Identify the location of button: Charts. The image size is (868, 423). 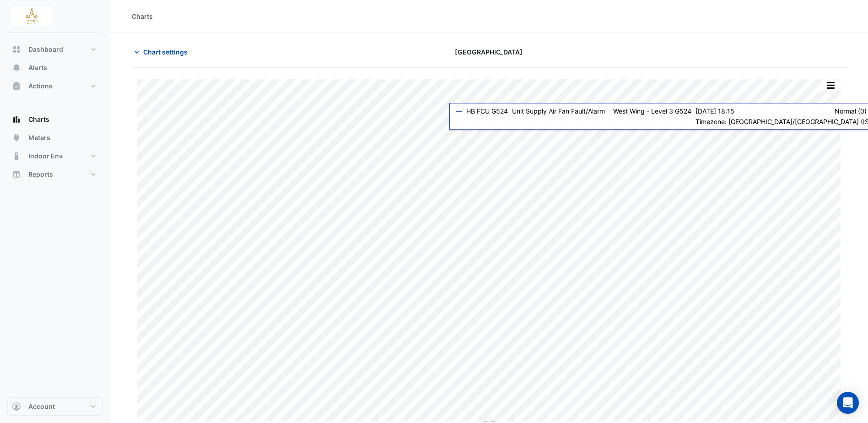
(55, 120).